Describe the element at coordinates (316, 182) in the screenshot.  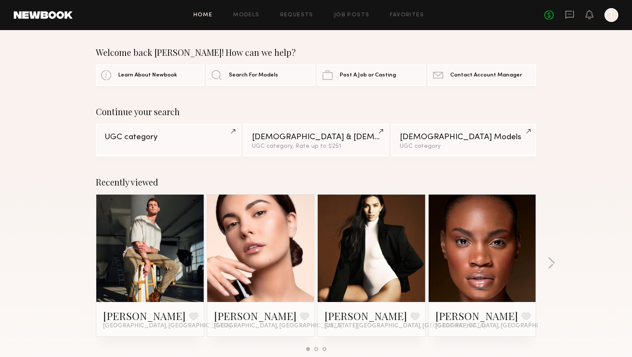
I see `div: Recently viewed` at that location.